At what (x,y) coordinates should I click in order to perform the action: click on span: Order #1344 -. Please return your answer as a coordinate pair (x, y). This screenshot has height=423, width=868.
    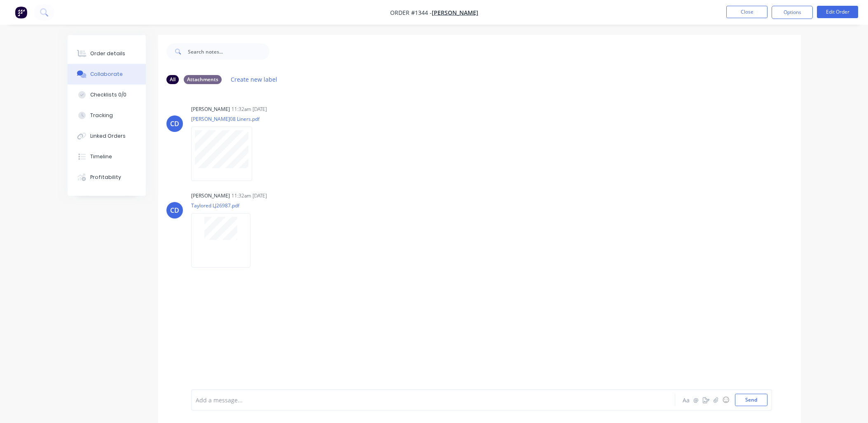
    Looking at the image, I should click on (411, 13).